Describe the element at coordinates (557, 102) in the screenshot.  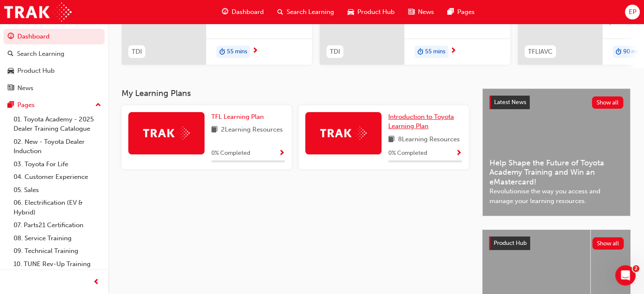
I see `a: Latest NewsShow all` at that location.